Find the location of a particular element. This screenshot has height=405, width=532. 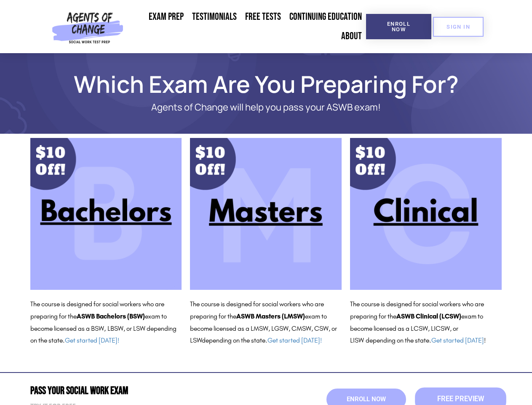

a: Testimonials is located at coordinates (215, 17).